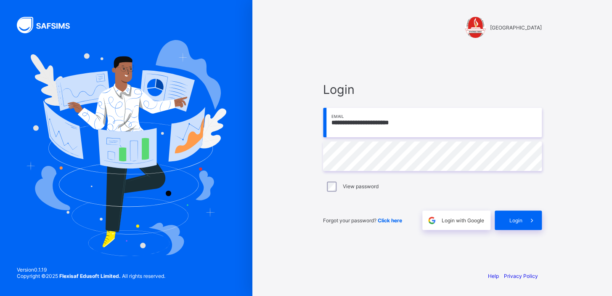  I want to click on img: google.396cfc9801f0270233282035f929180a.svg, so click(432, 220).